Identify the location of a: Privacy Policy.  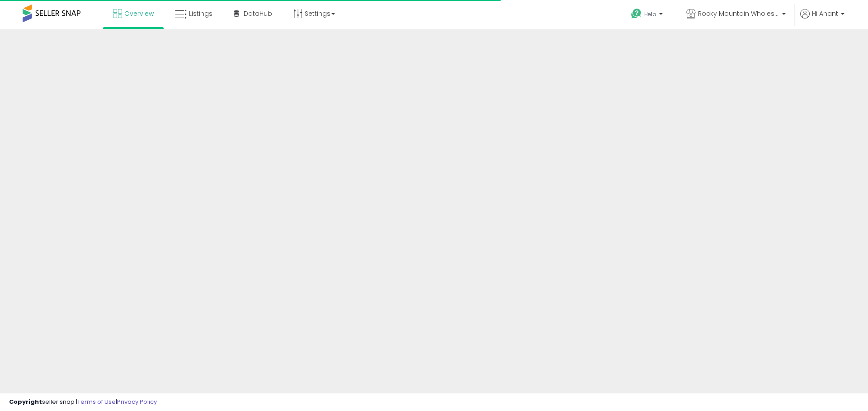
(137, 402).